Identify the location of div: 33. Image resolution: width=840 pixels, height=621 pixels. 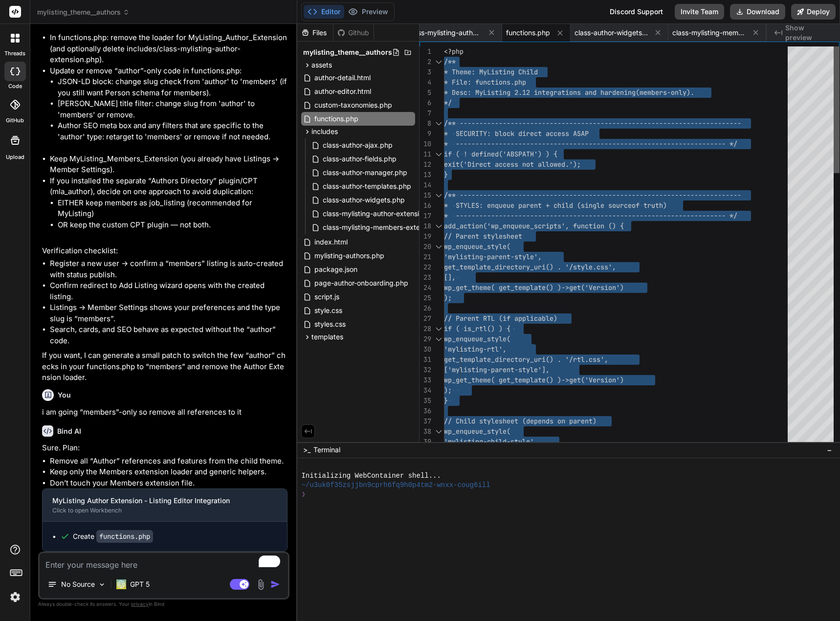
(425, 380).